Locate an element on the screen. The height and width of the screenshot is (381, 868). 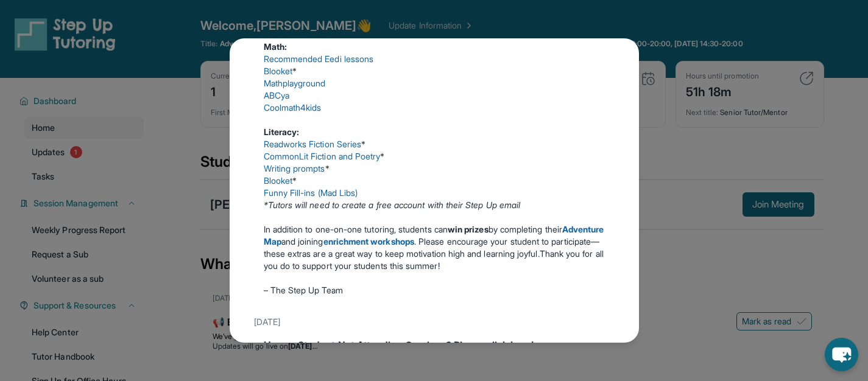
a: Recommended Eedi lessons is located at coordinates (319, 58).